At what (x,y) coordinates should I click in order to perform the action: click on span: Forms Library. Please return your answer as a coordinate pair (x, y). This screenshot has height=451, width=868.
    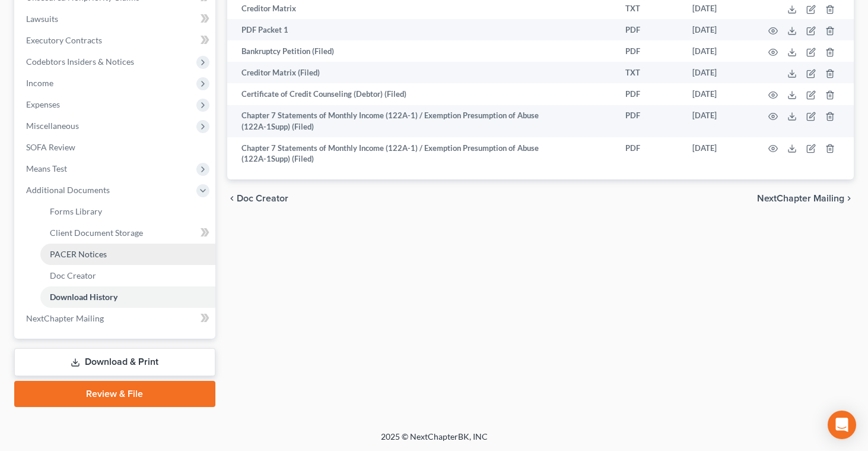
    Looking at the image, I should click on (76, 211).